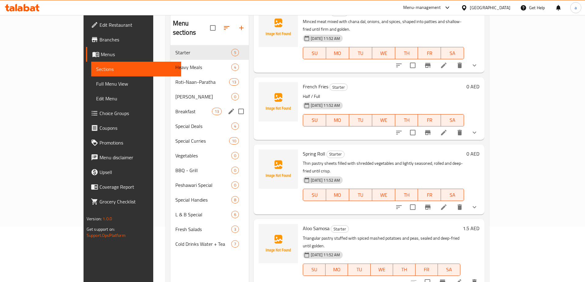 This screenshot has height=282, width=585. What do you see at coordinates (203, 185) in the screenshot?
I see `div: Peshawari Special` at bounding box center [203, 185].